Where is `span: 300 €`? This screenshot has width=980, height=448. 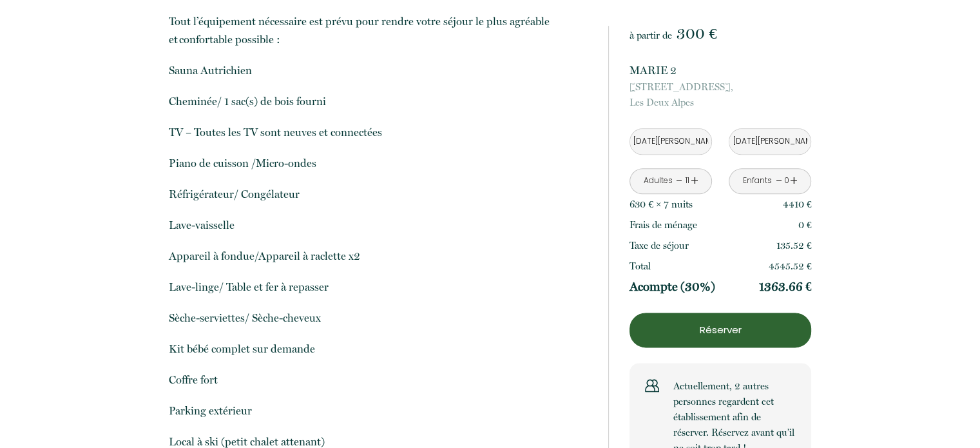
span: 300 € is located at coordinates (697, 34).